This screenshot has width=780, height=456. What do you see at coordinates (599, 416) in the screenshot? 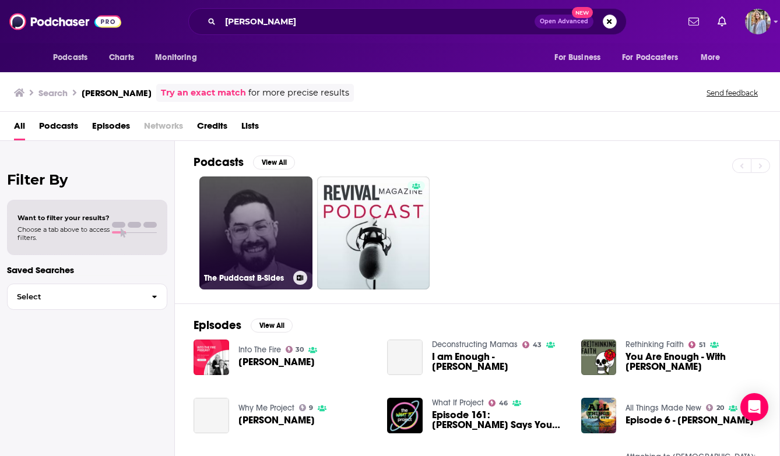
I see `img: Episode 6 - Jonathan Puddle` at bounding box center [599, 416].